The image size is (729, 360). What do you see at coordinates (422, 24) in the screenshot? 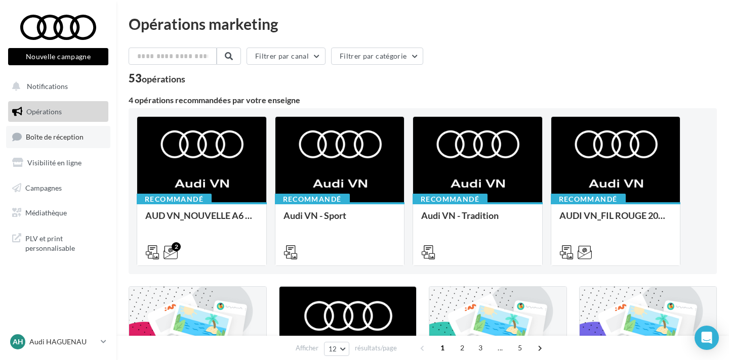
I see `div: Opérations marketing` at bounding box center [422, 24].